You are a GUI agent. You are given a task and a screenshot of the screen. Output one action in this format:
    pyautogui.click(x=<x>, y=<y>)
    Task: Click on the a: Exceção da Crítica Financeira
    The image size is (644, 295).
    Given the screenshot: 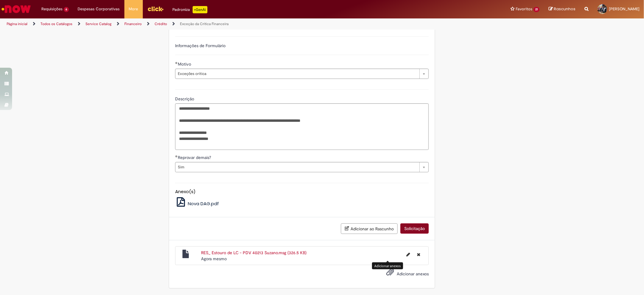 What is the action you would take?
    pyautogui.click(x=204, y=24)
    